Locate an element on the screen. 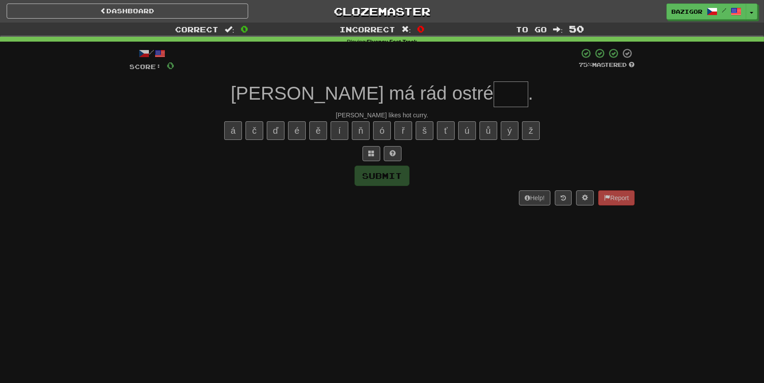 Image resolution: width=764 pixels, height=383 pixels. button: ů is located at coordinates (488, 131).